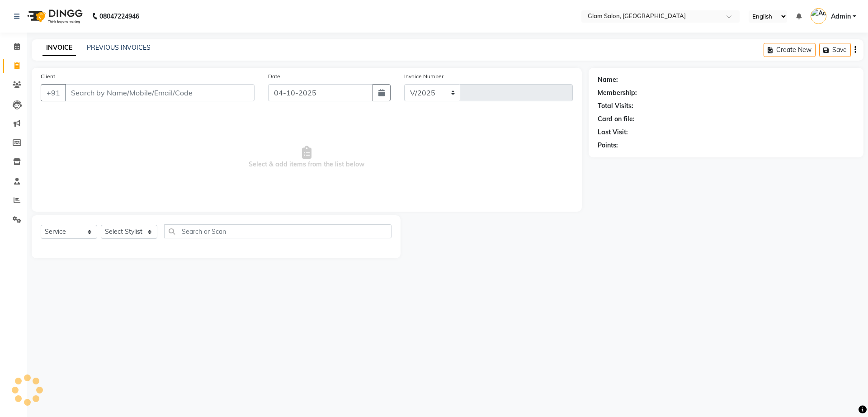 This screenshot has height=417, width=868. I want to click on button: Create New, so click(789, 50).